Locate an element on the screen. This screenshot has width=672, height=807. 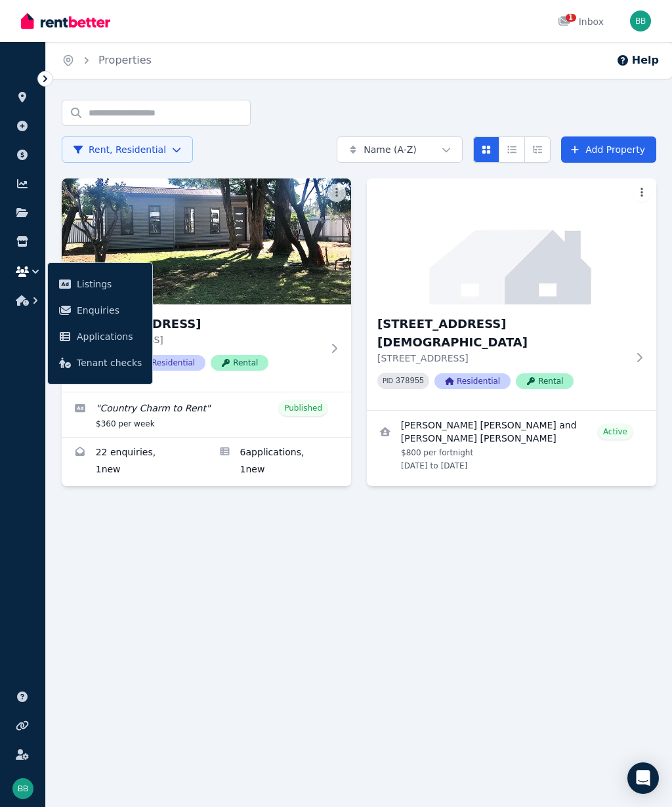
span: Applications is located at coordinates (109, 337).